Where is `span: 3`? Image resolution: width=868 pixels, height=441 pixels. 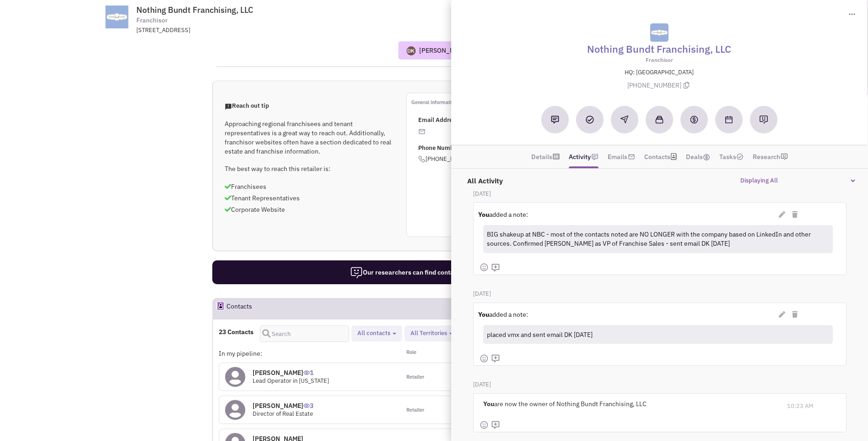 span: 3 is located at coordinates (309, 402).